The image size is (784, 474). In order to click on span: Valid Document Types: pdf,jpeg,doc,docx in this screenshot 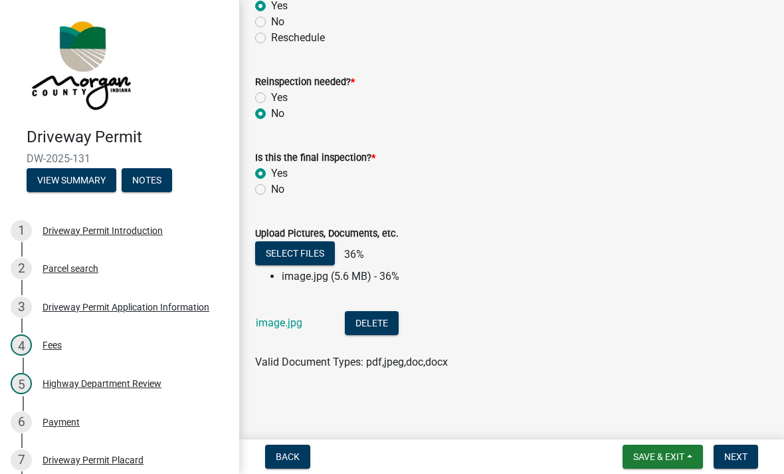, I will do `click(351, 361)`.